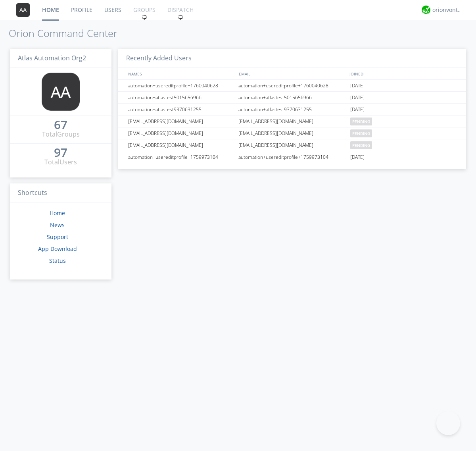 The height and width of the screenshot is (451, 476). I want to click on a: App Download, so click(58, 248).